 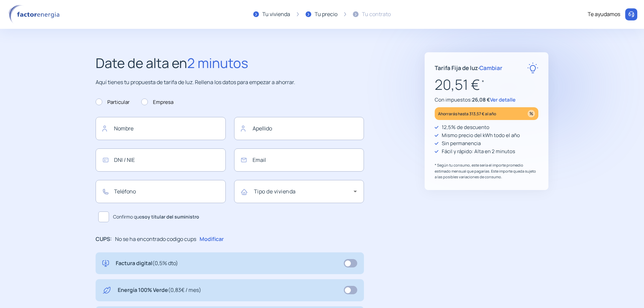 I want to click on div: Te ayudamos, so click(x=604, y=14).